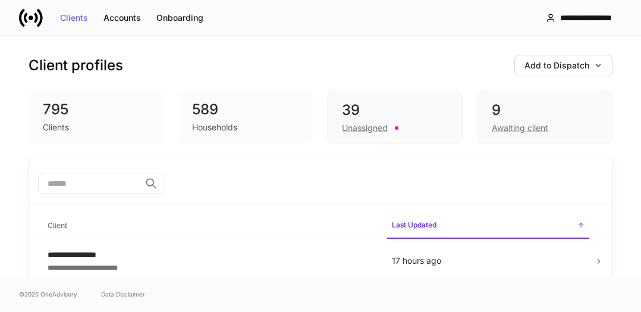  I want to click on h6: Client, so click(57, 225).